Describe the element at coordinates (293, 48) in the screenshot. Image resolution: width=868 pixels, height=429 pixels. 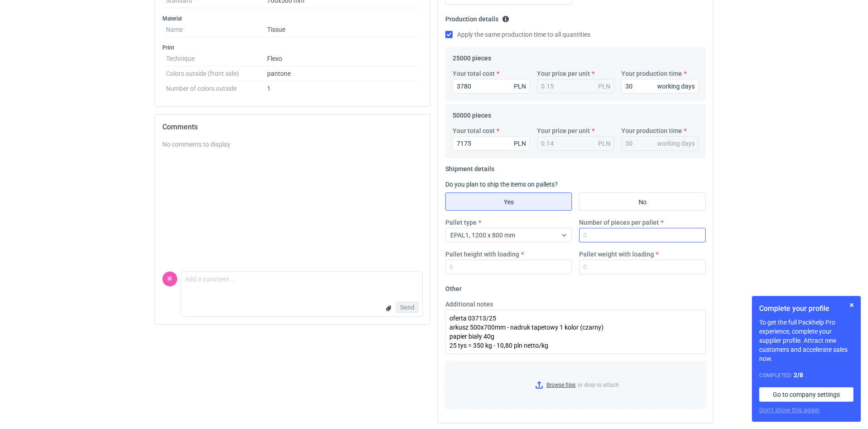
I see `h3: Print` at that location.